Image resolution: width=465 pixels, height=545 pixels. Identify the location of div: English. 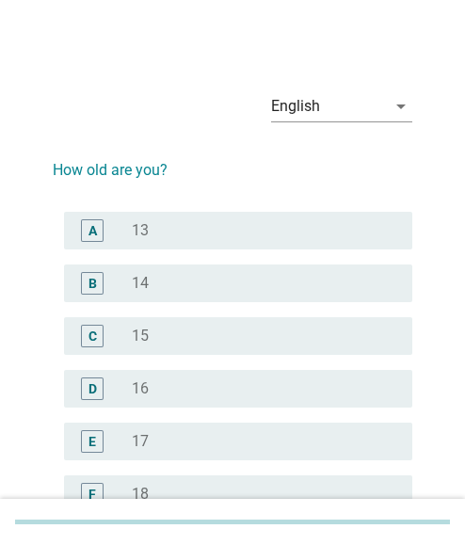
(295, 106).